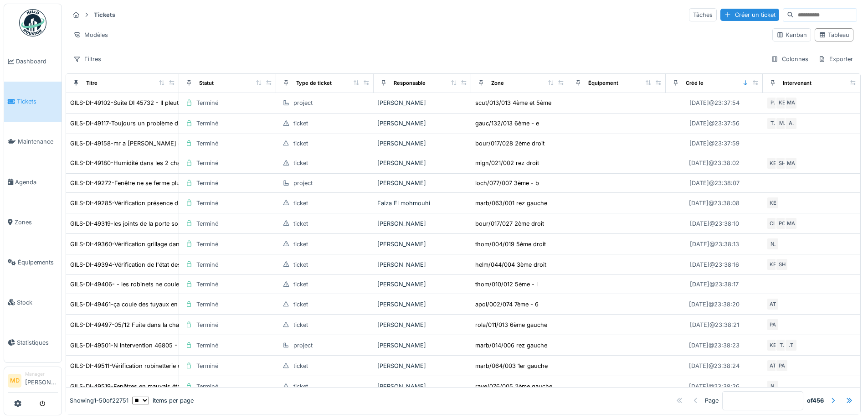 The width and height of the screenshot is (868, 419). I want to click on div: Showing 1 - 50 of 22751, so click(99, 400).